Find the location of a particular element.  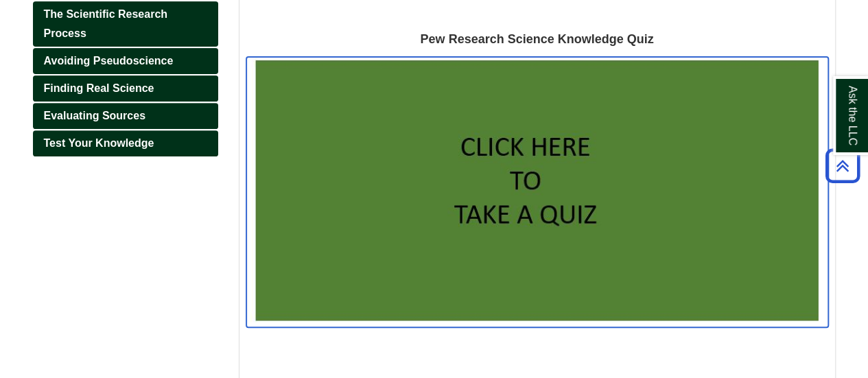

a: Test Your Knowledge is located at coordinates (126, 143).